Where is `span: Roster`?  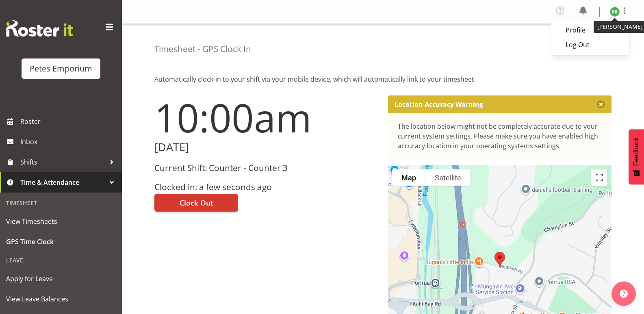 span: Roster is located at coordinates (69, 122).